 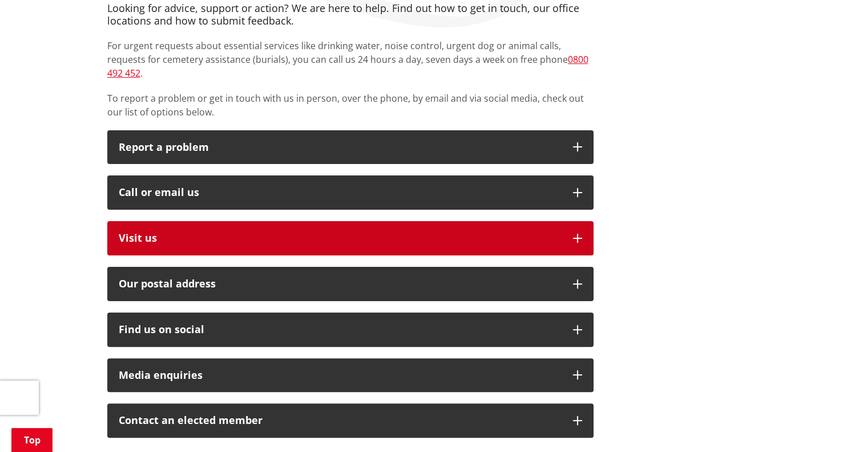 I want to click on p: To report a problem or get in touch with us in person, over the phone, by email and via social me..., so click(x=350, y=105).